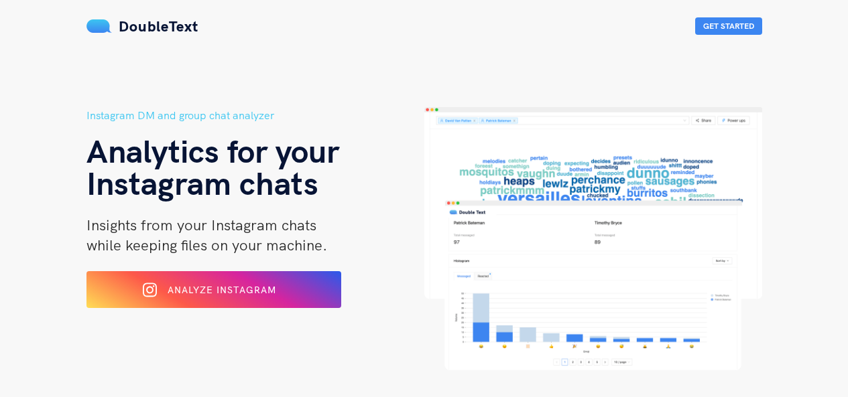  I want to click on a: Get Started, so click(728, 26).